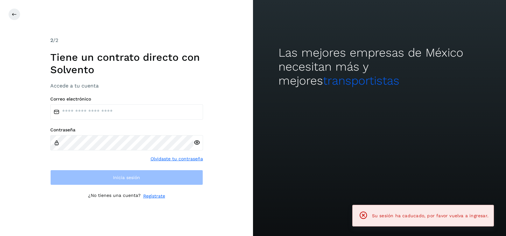  Describe the element at coordinates (177, 159) in the screenshot. I see `a: Olvidaste tu contraseña` at that location.